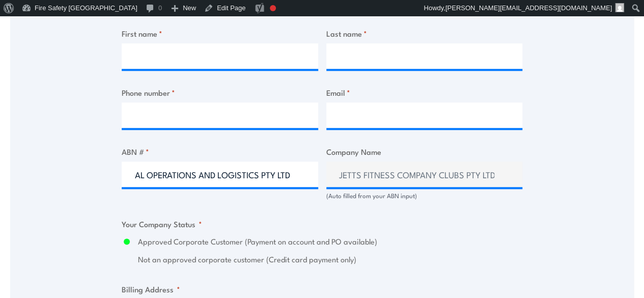  I want to click on label: Phone number, so click(220, 92).